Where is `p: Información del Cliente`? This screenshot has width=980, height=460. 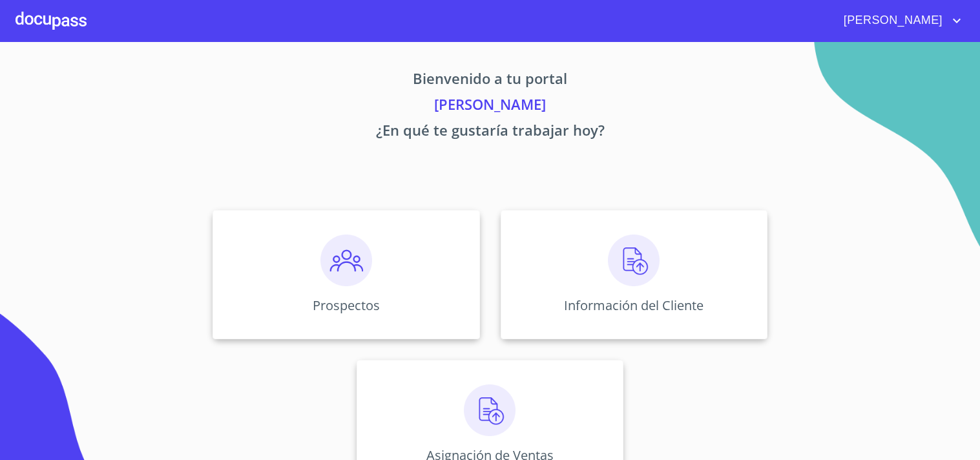
p: Información del Cliente is located at coordinates (633, 305).